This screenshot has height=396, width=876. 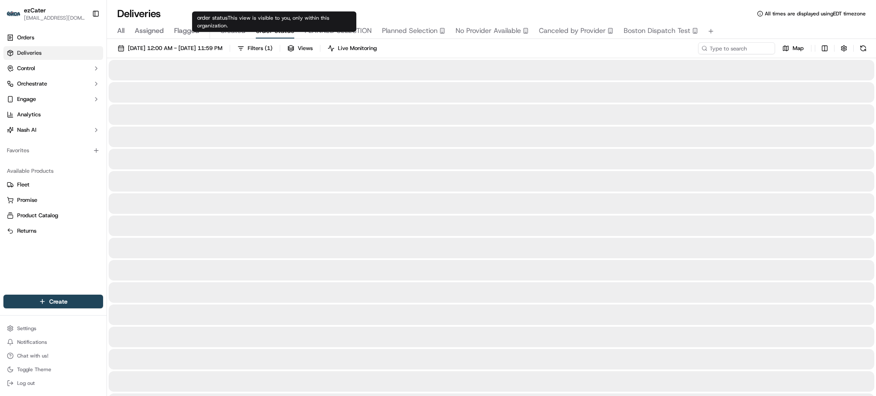 I want to click on span: Flagged, so click(x=186, y=31).